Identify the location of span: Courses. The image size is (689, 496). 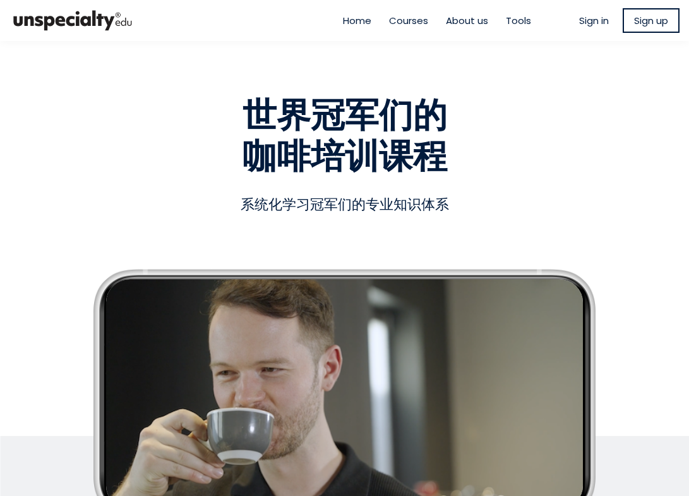
(409, 20).